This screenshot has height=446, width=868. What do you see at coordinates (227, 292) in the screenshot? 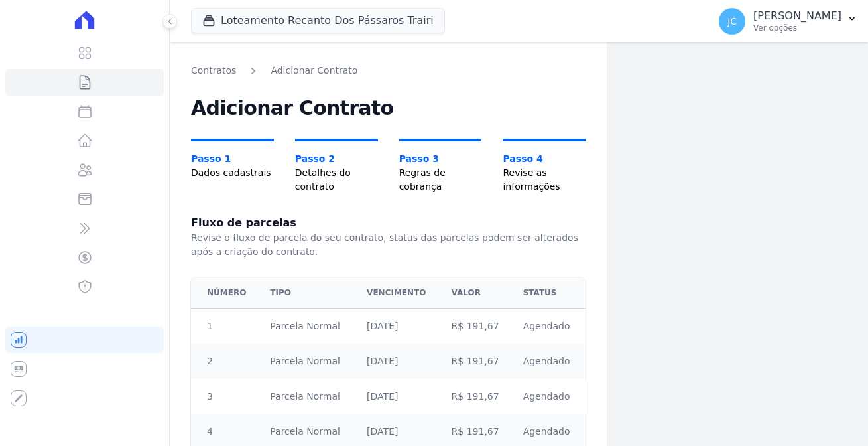
I see `th: Número` at bounding box center [227, 292].